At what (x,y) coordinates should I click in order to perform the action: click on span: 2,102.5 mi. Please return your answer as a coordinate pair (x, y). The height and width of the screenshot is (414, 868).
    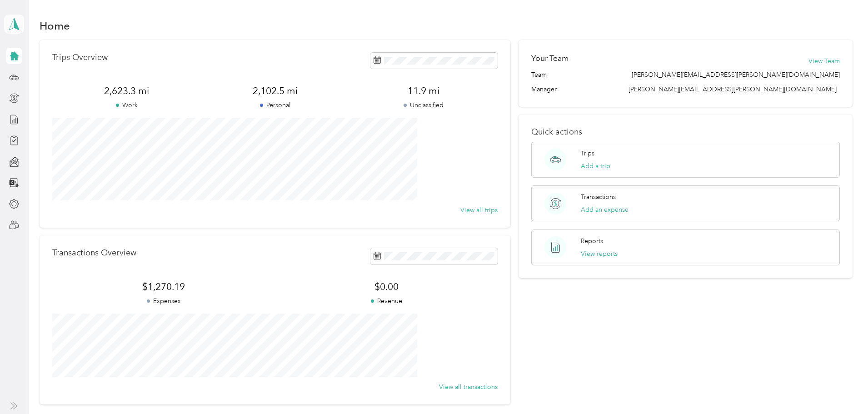
    Looking at the image, I should click on (275, 91).